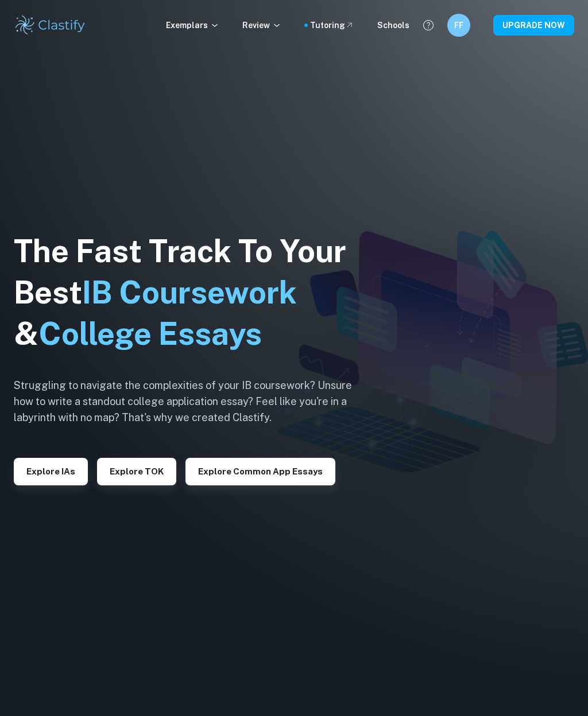  Describe the element at coordinates (192, 401) in the screenshot. I see `h6: Struggling to navigate the complexities of your IB coursework? Unsure how to write a standout col...` at that location.